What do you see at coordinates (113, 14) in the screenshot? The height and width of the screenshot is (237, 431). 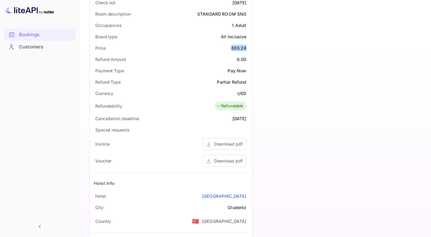 I see `div: Room description` at bounding box center [113, 14].